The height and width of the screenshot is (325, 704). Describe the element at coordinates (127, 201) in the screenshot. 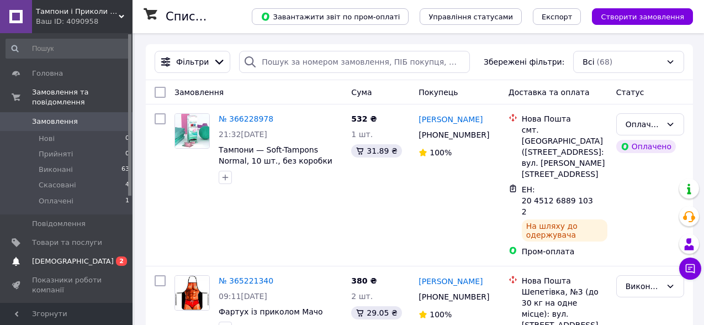

I see `span: 1` at that location.